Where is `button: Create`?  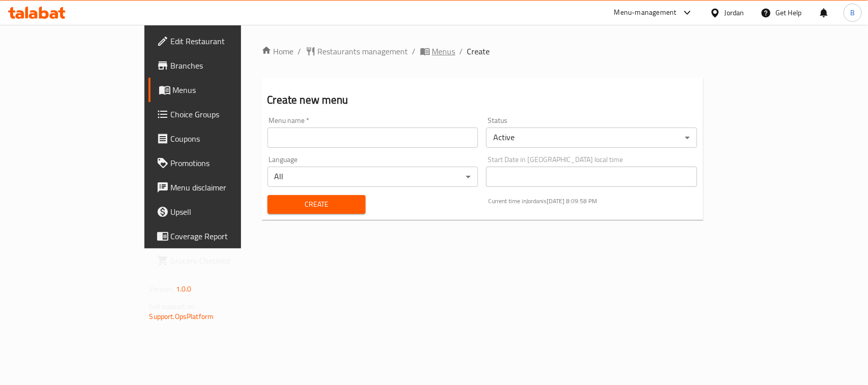
button: Create is located at coordinates (316, 204).